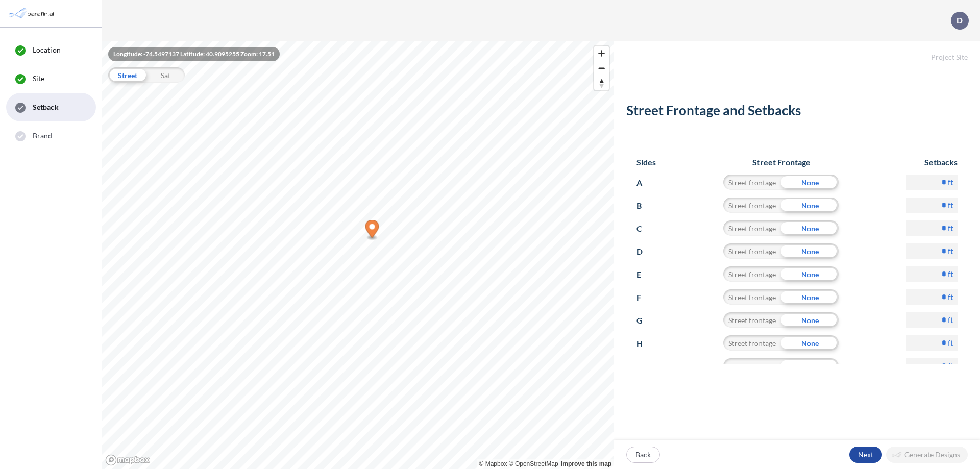 The height and width of the screenshot is (469, 980). Describe the element at coordinates (646, 366) in the screenshot. I see `p: I` at that location.